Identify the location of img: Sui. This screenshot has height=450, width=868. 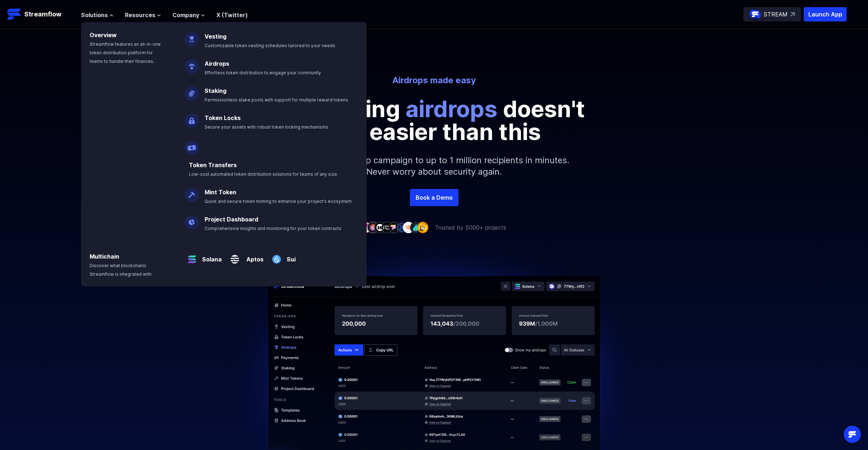
(276, 256).